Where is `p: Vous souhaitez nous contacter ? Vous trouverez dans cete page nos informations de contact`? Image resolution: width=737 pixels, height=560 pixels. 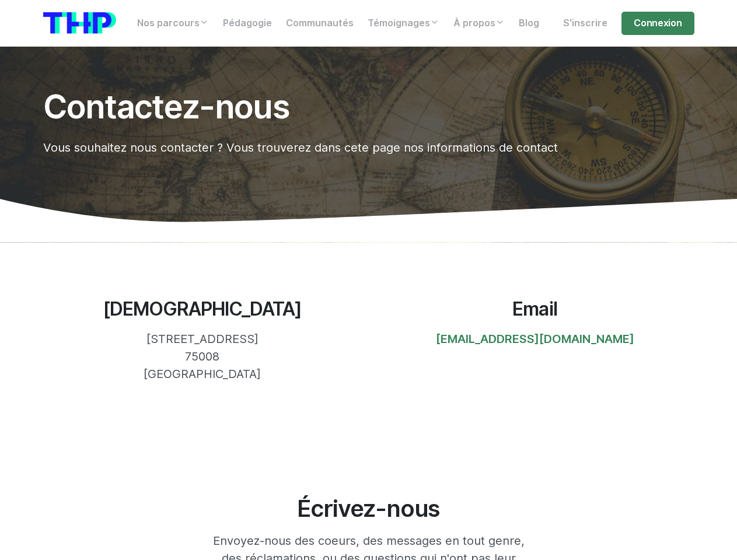 p: Vous souhaitez nous contacter ? Vous trouverez dans cete page nos informations de contact is located at coordinates (313, 147).